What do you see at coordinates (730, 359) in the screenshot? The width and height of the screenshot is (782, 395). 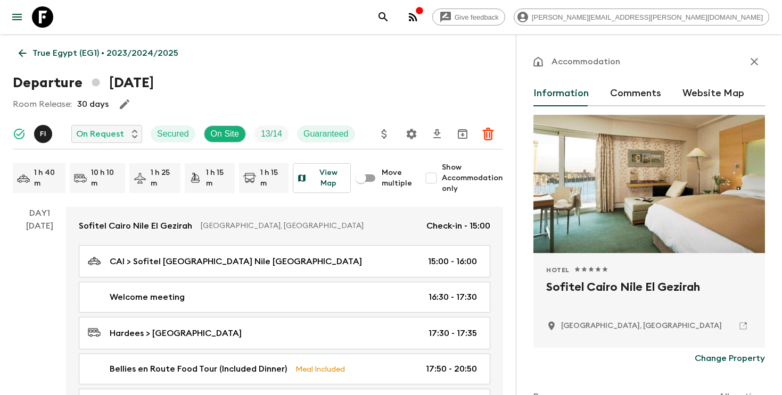 I see `p: Change Property` at bounding box center [730, 359].